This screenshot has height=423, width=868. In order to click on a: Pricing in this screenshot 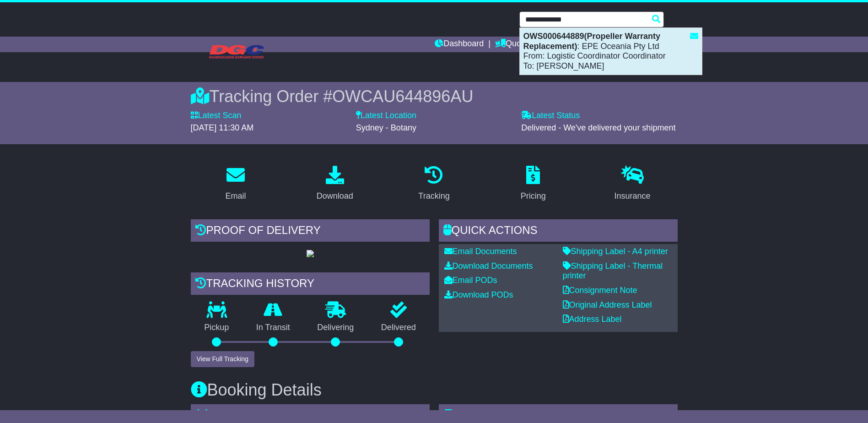, I will do `click(533, 184)`.